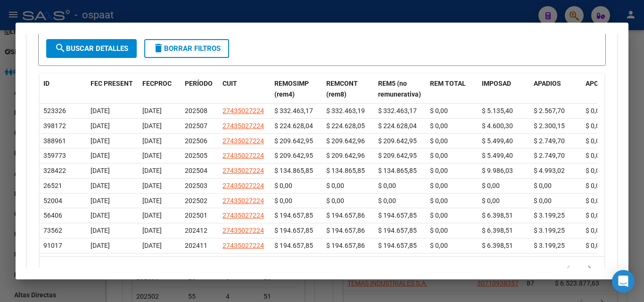 This screenshot has width=644, height=302. What do you see at coordinates (158, 48) in the screenshot?
I see `mat-icon: delete` at bounding box center [158, 48].